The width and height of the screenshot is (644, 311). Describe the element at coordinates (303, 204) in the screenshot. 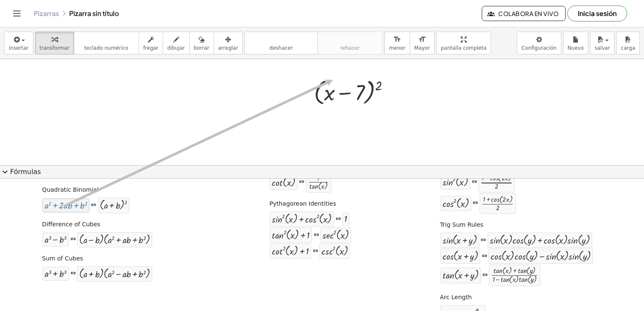

I see `label: Pythagorean Identities` at that location.